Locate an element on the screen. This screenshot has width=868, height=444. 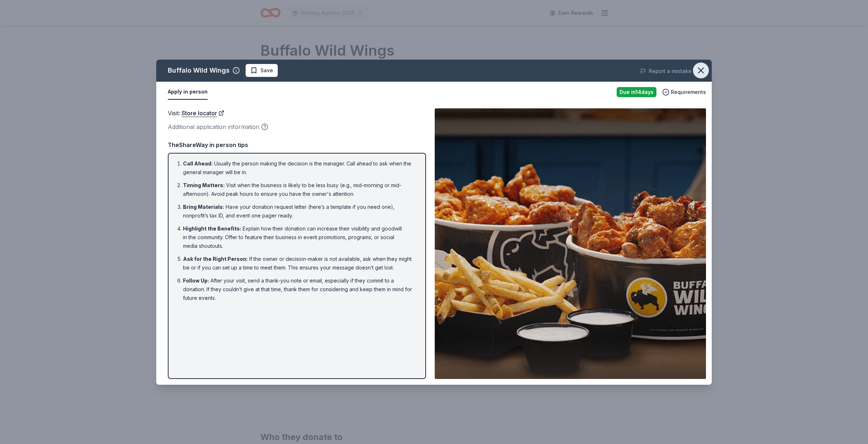
li: Have your donation request letter (here’s a template if you need one), nonprofit’s tax ID, and ev... is located at coordinates (299, 211).